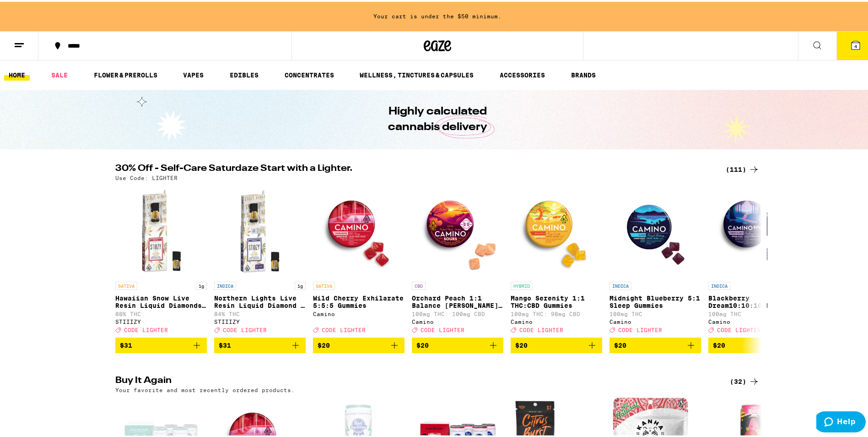 This screenshot has height=437, width=868. I want to click on p: Use Code: LIGHTER, so click(147, 176).